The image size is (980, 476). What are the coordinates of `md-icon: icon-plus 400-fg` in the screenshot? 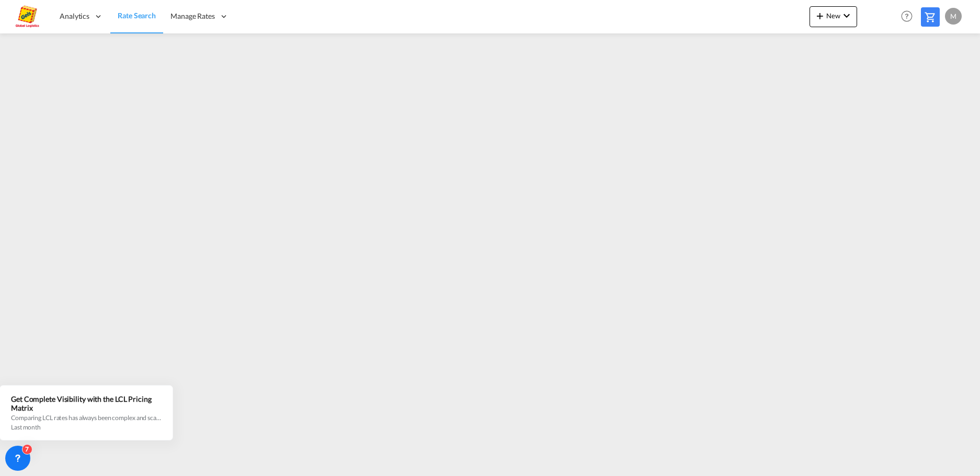 It's located at (819, 15).